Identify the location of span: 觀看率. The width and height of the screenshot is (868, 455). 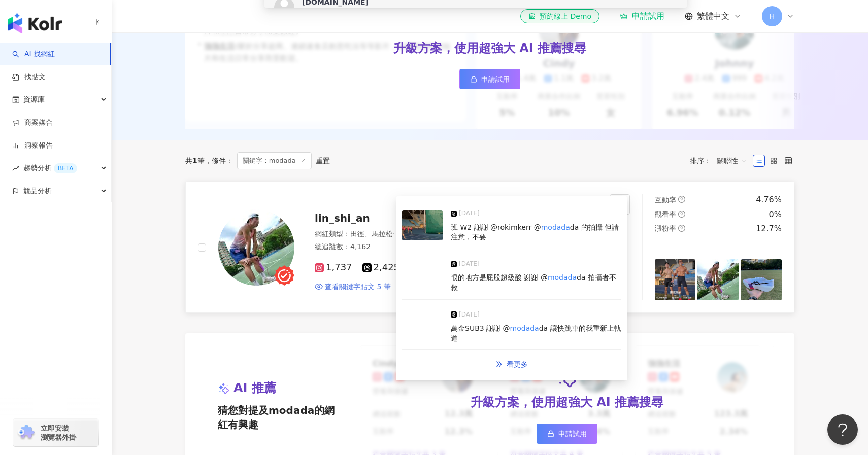
(665, 214).